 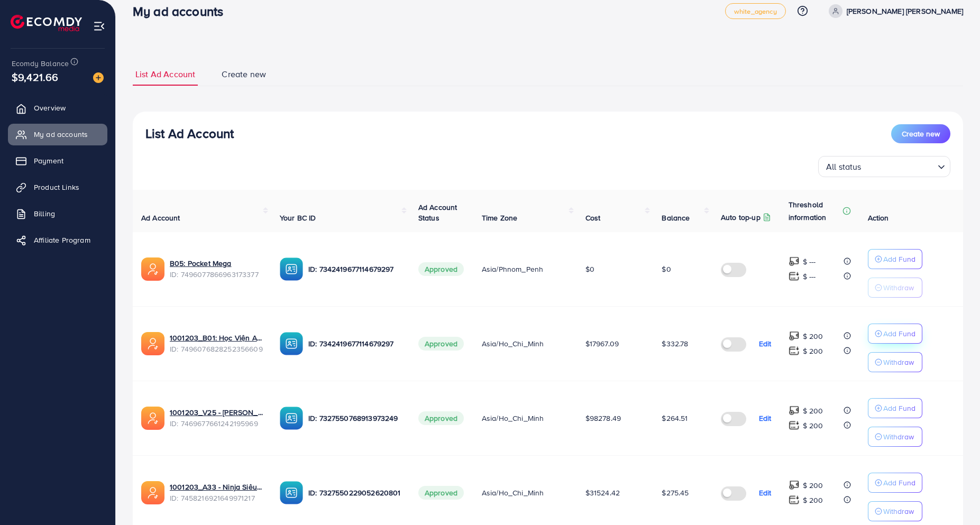 I want to click on img: image, so click(x=98, y=77).